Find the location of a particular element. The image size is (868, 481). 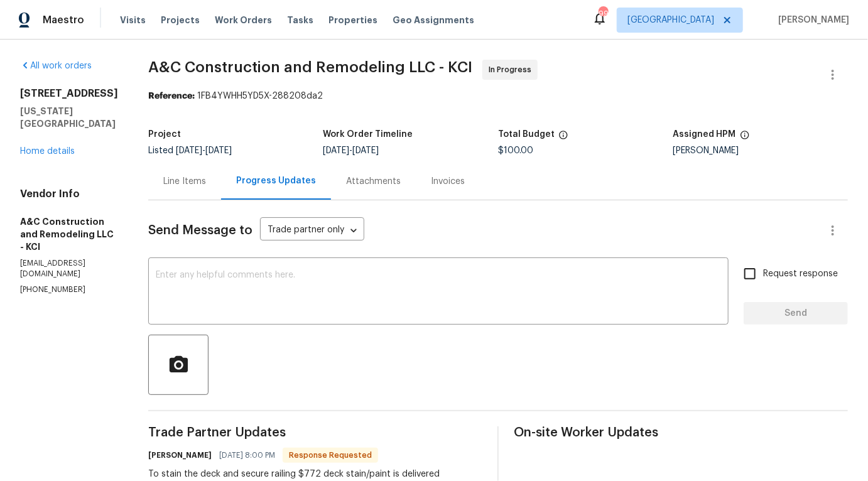

span: Trade Partner Updates is located at coordinates (315, 433).